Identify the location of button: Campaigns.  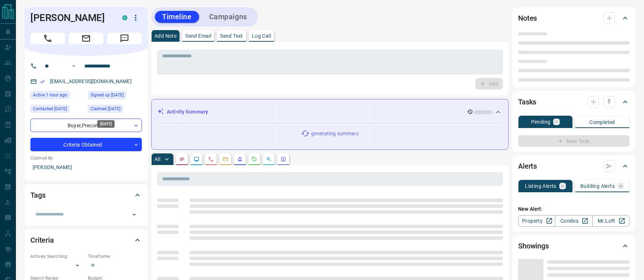
(228, 17).